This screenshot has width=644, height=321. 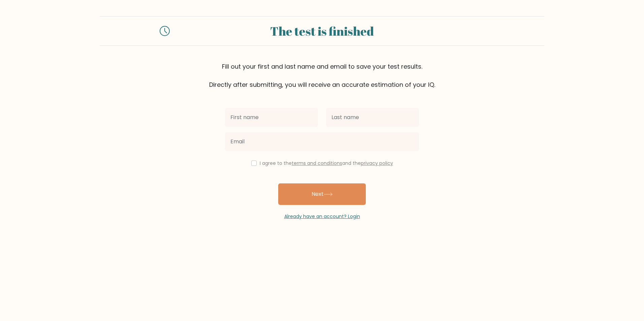 I want to click on input: Last name, so click(x=372, y=118).